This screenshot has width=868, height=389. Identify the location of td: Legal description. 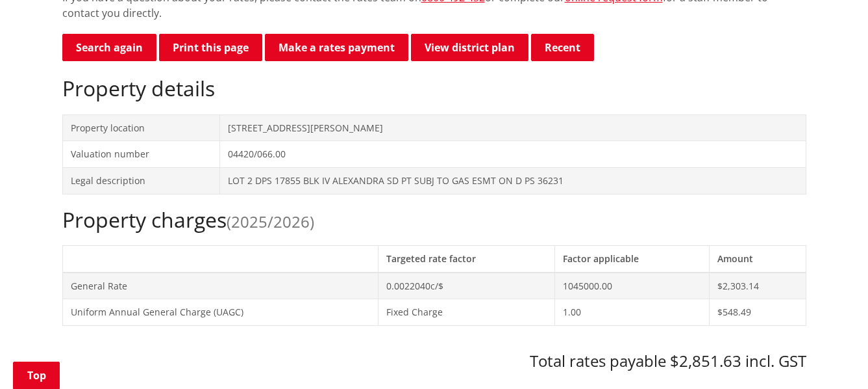
(141, 180).